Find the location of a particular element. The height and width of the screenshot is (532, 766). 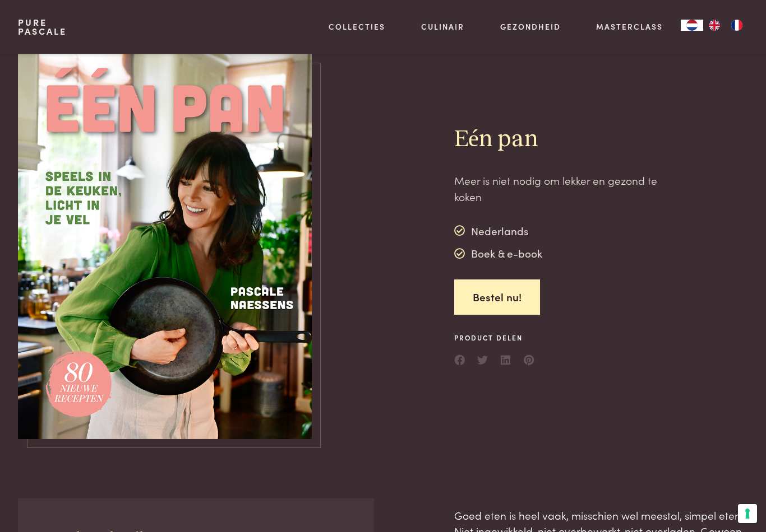

a: Bestel nu! is located at coordinates (497, 297).